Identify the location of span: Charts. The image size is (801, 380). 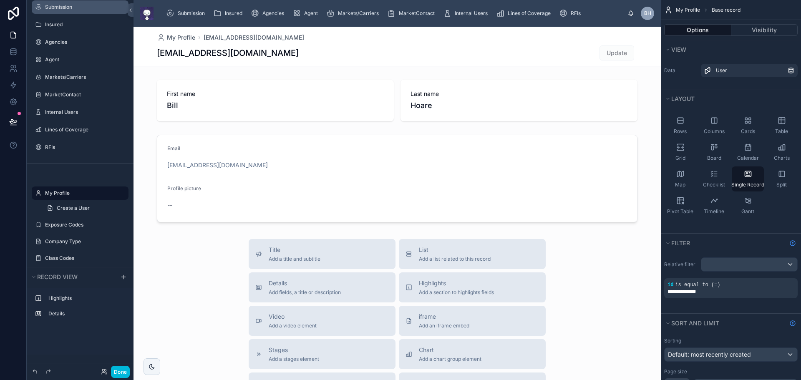
(782, 158).